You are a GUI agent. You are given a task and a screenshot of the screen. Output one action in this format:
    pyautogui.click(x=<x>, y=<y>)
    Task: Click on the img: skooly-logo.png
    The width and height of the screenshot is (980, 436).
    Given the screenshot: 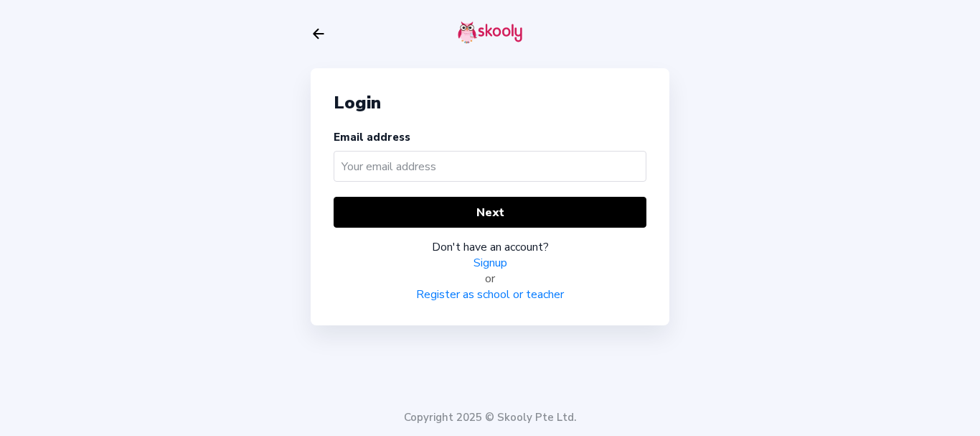 What is the action you would take?
    pyautogui.click(x=490, y=33)
    